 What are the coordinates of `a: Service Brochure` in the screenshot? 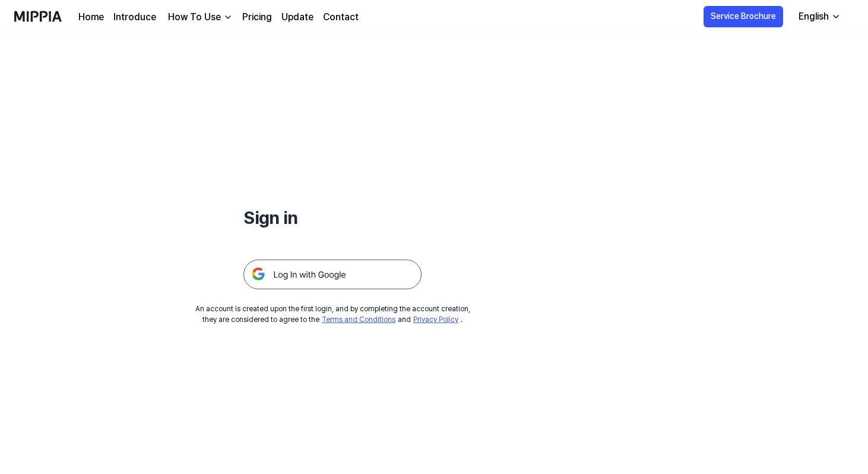 It's located at (743, 16).